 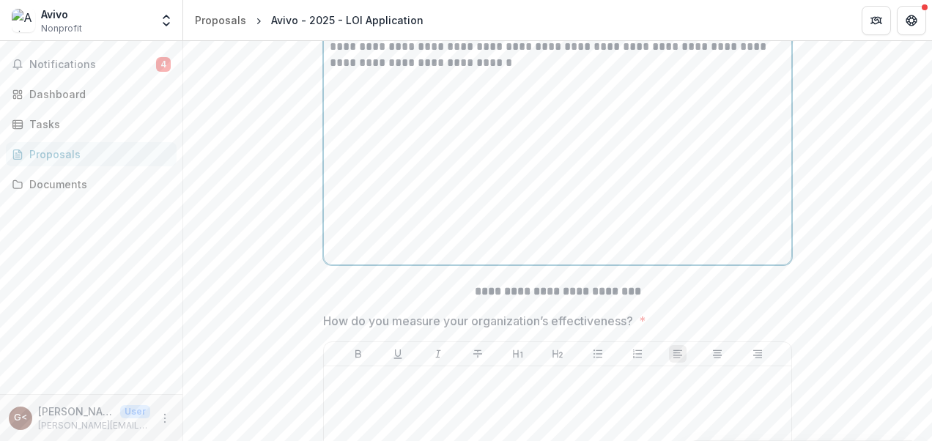 I want to click on button: Bold, so click(x=358, y=354).